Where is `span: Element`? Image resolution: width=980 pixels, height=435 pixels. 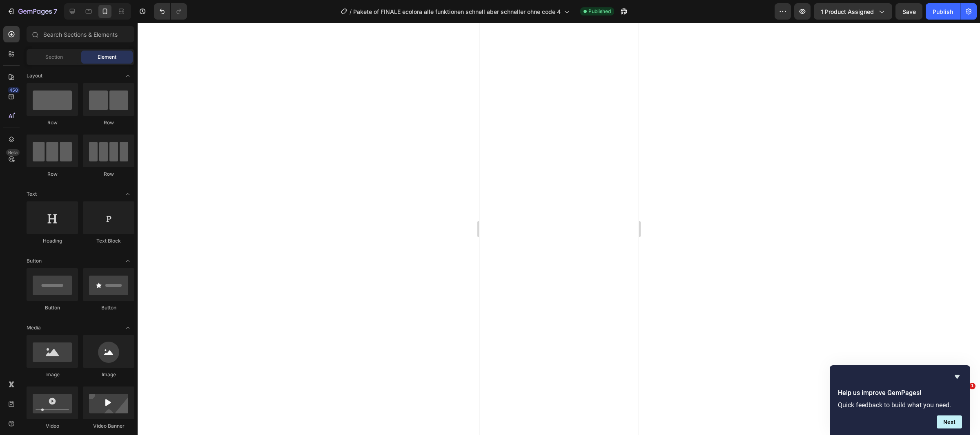
span: Element is located at coordinates (107, 57).